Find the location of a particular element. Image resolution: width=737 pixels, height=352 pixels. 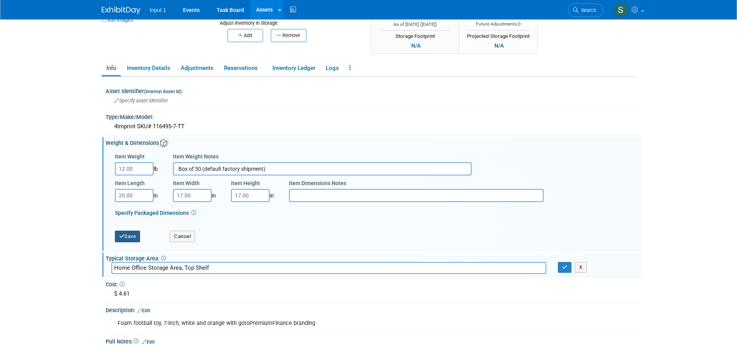

div: Storage Footprint is located at coordinates (415, 35).